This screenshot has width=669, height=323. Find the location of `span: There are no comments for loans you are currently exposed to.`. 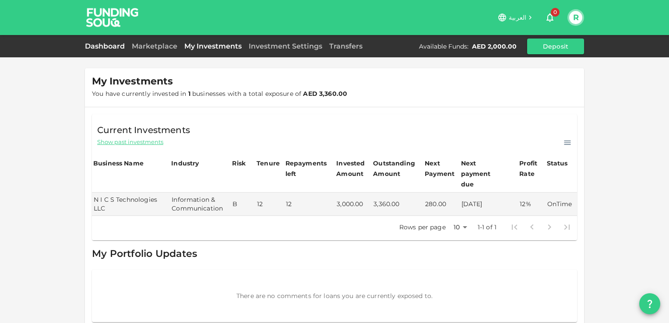

span: There are no comments for loans you are currently exposed to. is located at coordinates (335, 296).